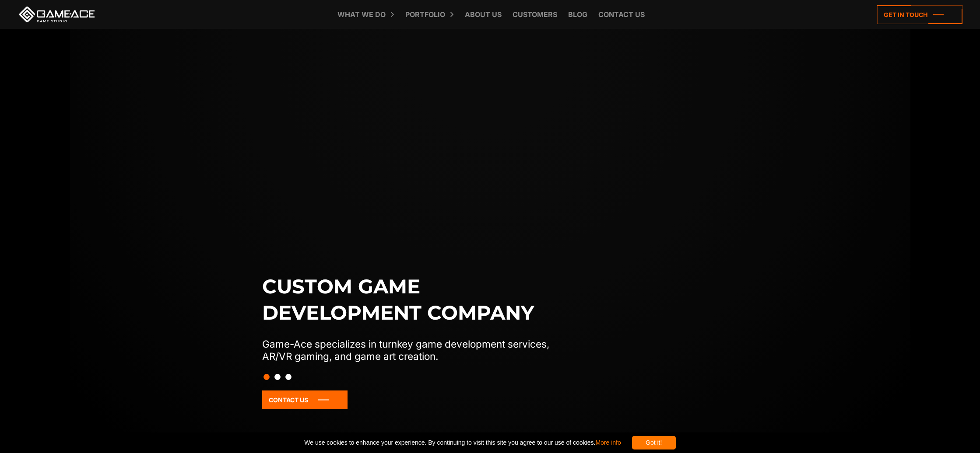  Describe the element at coordinates (653, 442) in the screenshot. I see `div: Got it!` at that location.